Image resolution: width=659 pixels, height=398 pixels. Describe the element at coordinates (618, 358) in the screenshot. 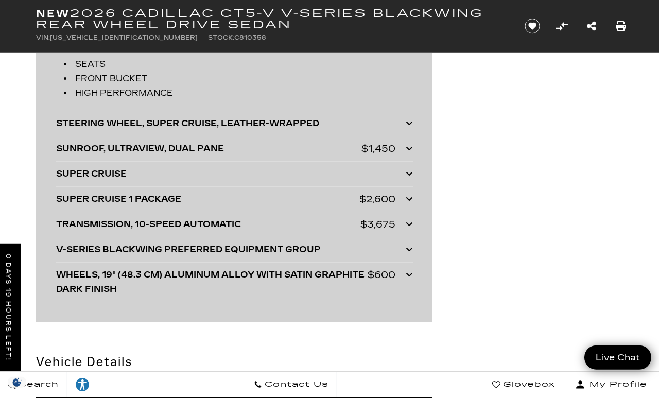

I see `a: Live Chat` at that location.